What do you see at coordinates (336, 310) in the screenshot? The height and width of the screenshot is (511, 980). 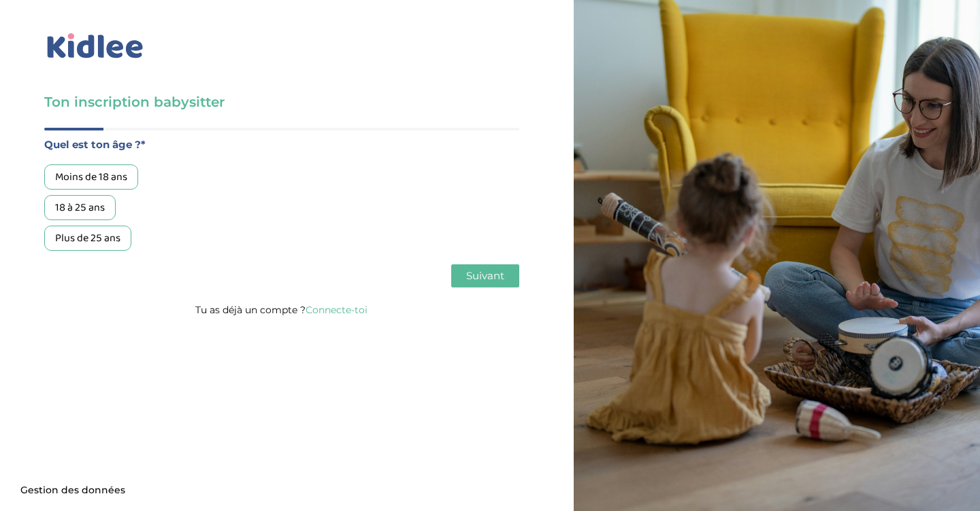 I see `a: Connecte-toi` at bounding box center [336, 310].